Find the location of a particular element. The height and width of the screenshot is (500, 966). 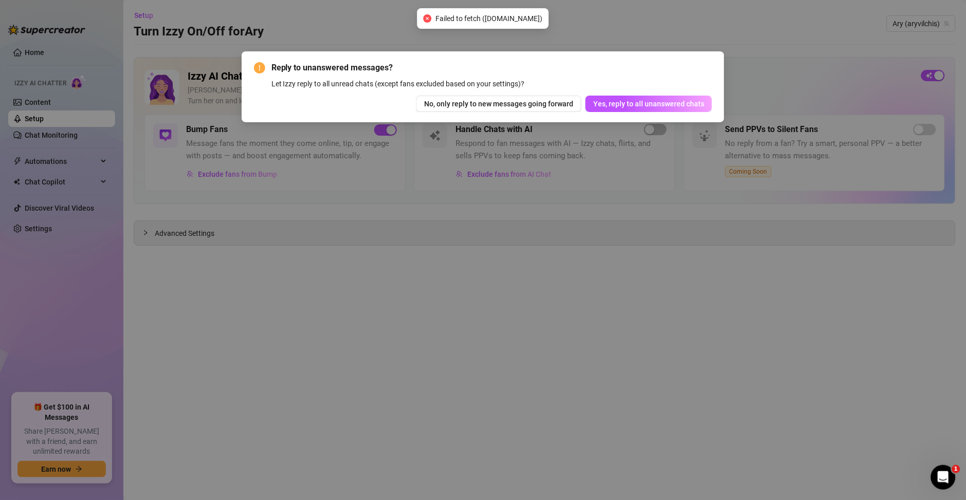

span: No, only reply to new messages going forward is located at coordinates (499, 104).